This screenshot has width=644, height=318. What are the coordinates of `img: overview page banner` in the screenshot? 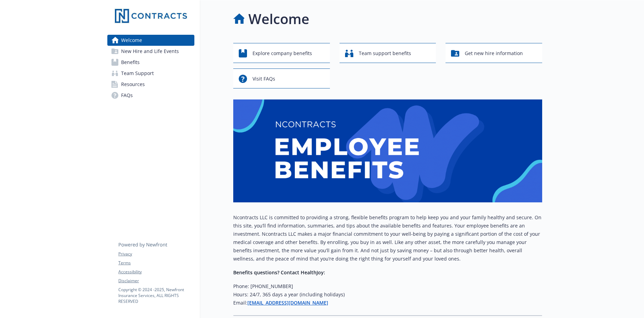 It's located at (387, 151).